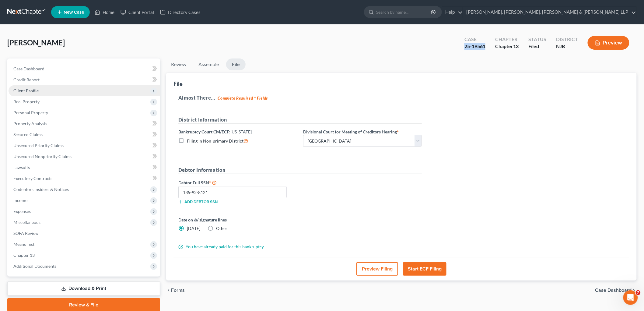 This screenshot has width=644, height=311. What do you see at coordinates (567, 39) in the screenshot?
I see `div: District` at bounding box center [567, 39].